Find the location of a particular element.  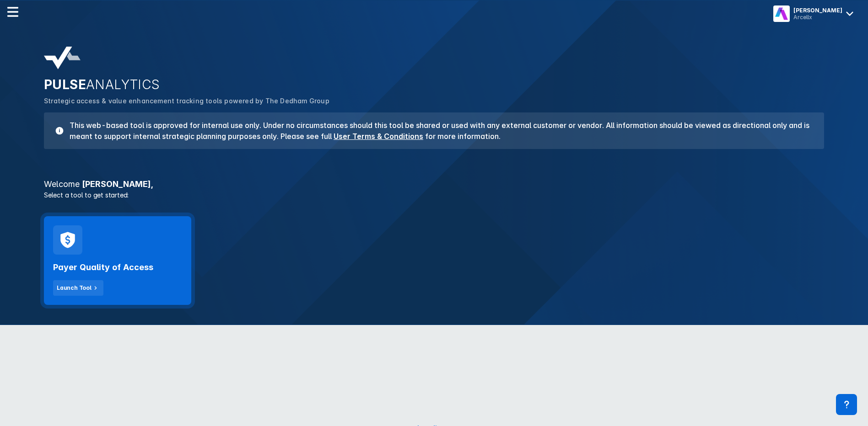

a: User Terms & Conditions is located at coordinates (378, 136).